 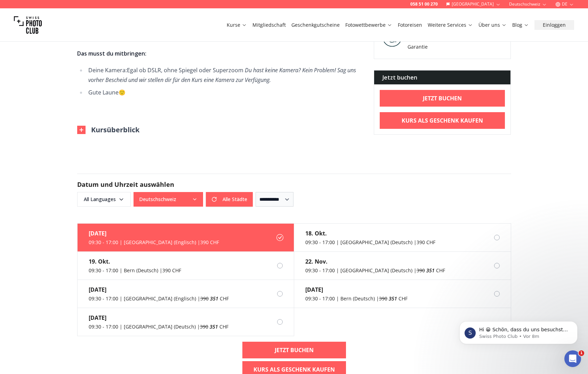 I want to click on span: 1, so click(x=582, y=353).